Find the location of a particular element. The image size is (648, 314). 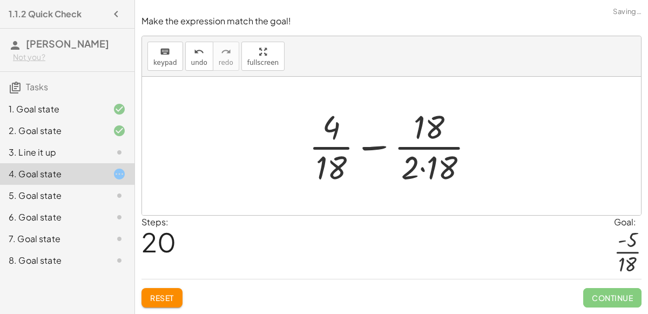

label: Steps: is located at coordinates (155, 222).